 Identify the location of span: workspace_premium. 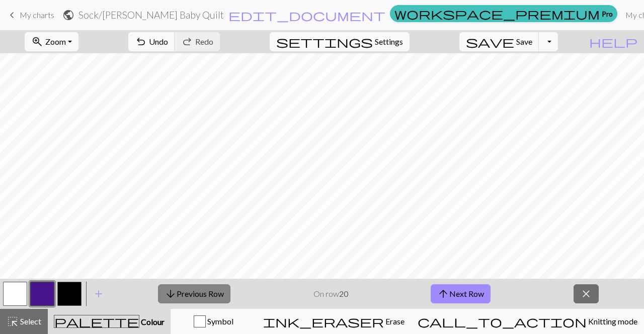
(497, 14).